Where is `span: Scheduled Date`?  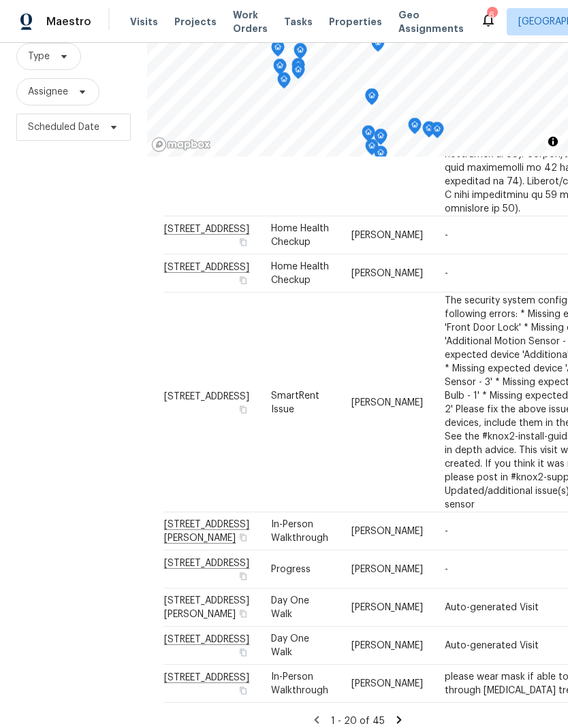
span: Scheduled Date is located at coordinates (63, 128).